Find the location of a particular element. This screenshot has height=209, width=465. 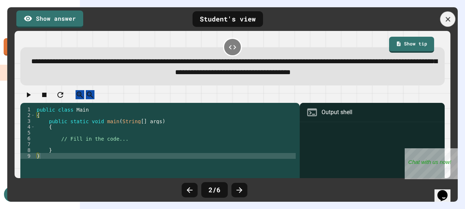

div: 8 is located at coordinates (28, 150).